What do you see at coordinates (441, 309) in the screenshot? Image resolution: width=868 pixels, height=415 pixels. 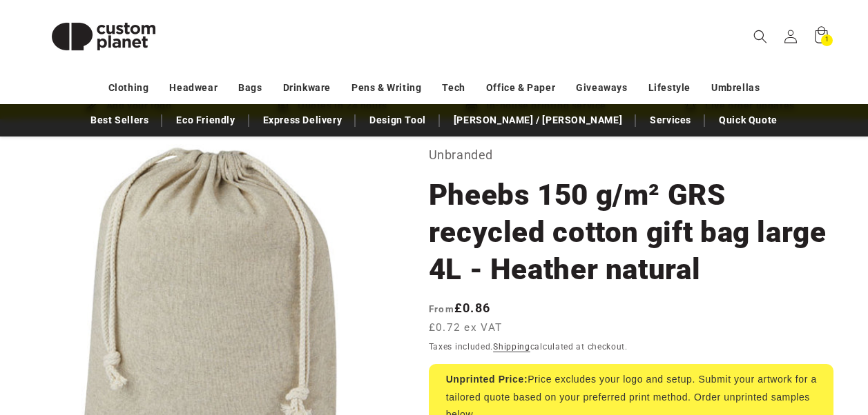 I see `span: From` at bounding box center [441, 309].